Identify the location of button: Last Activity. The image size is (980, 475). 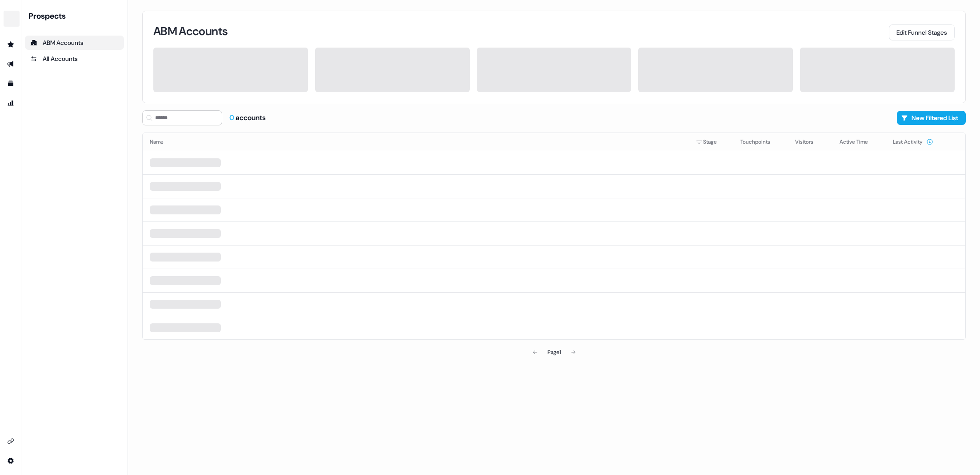
(913, 142).